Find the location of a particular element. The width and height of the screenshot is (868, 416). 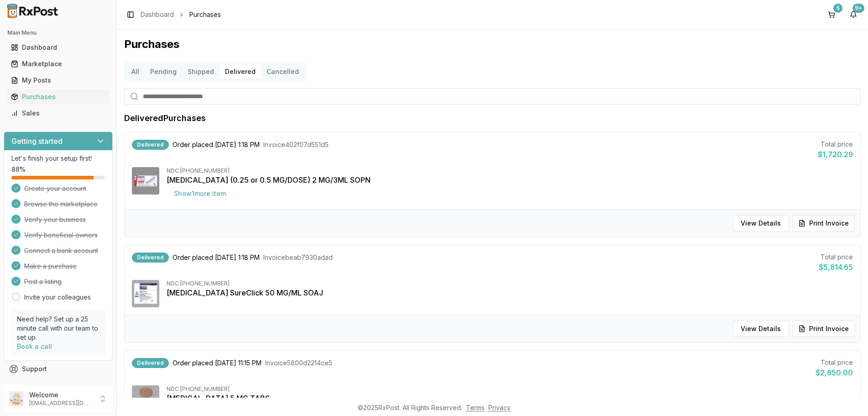

a: Invite your colleagues is located at coordinates (58, 298).